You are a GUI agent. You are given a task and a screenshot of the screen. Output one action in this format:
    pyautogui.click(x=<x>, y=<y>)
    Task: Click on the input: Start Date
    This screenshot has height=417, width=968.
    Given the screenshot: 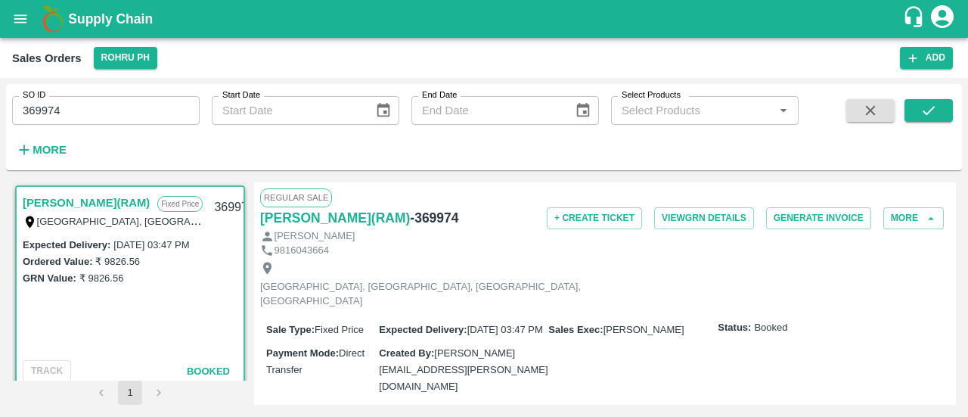 What is the action you would take?
    pyautogui.click(x=287, y=110)
    